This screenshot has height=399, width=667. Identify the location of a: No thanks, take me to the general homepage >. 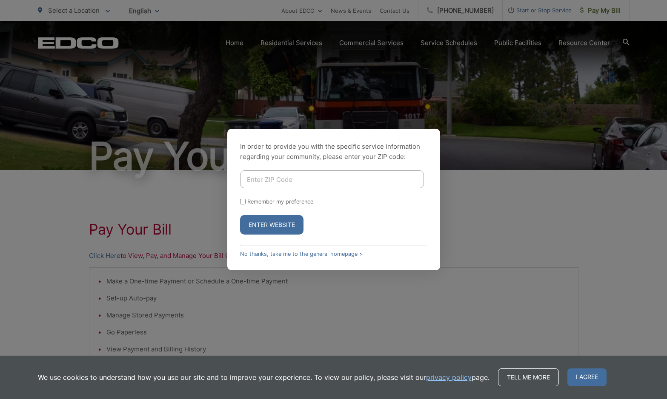
(301, 254).